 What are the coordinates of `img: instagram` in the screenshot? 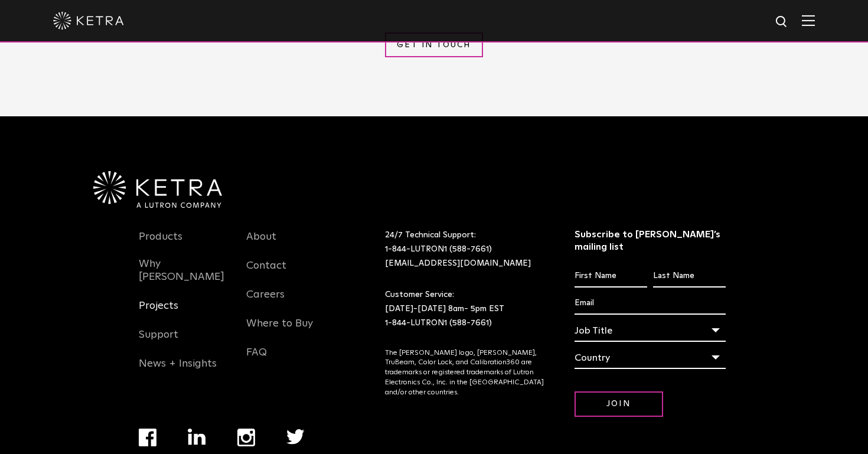 It's located at (246, 437).